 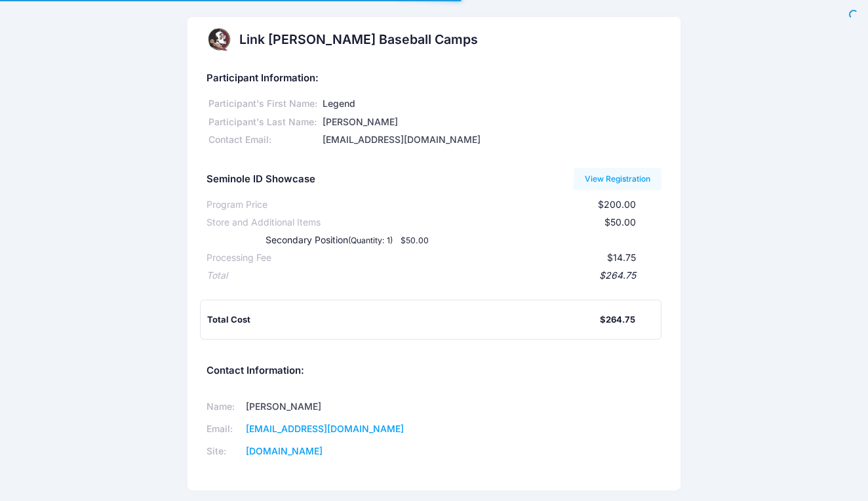 What do you see at coordinates (263, 139) in the screenshot?
I see `div: Contact Email:` at bounding box center [263, 139].